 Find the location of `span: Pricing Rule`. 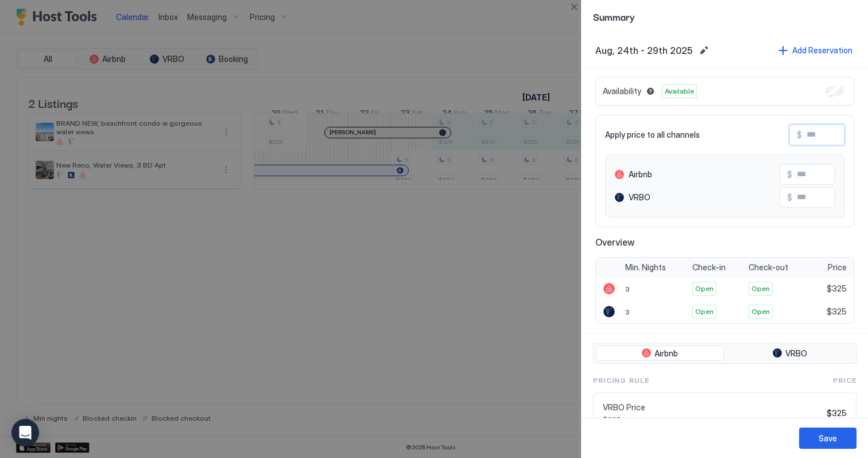

span: Pricing Rule is located at coordinates (622, 381).